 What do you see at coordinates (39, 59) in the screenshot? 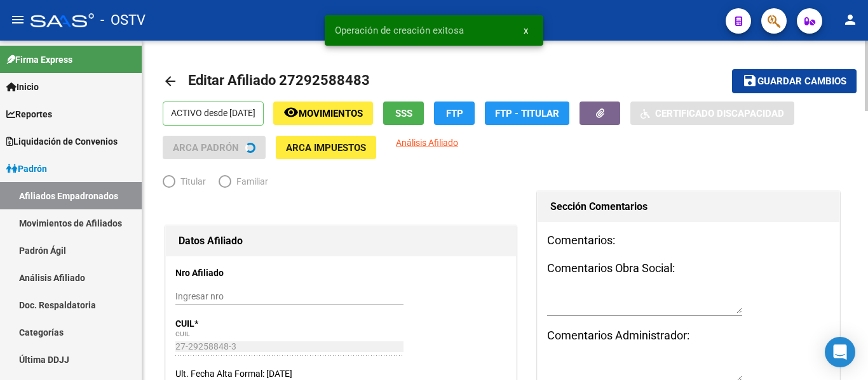
I see `span: Firma Express` at bounding box center [39, 59].